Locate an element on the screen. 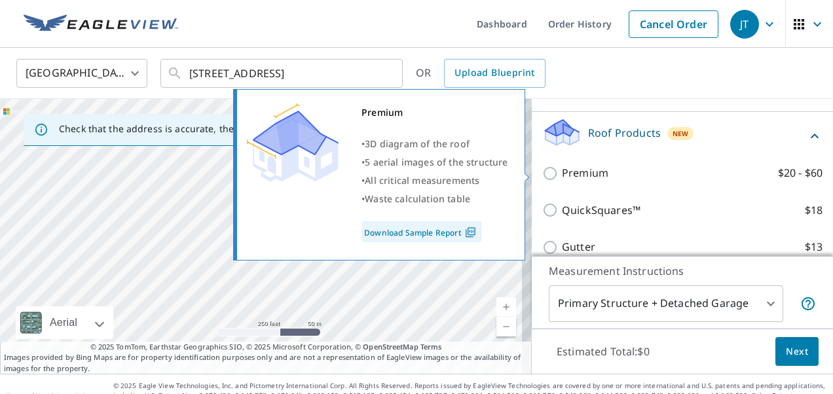  span: 3D diagram of the roof is located at coordinates (417, 143).